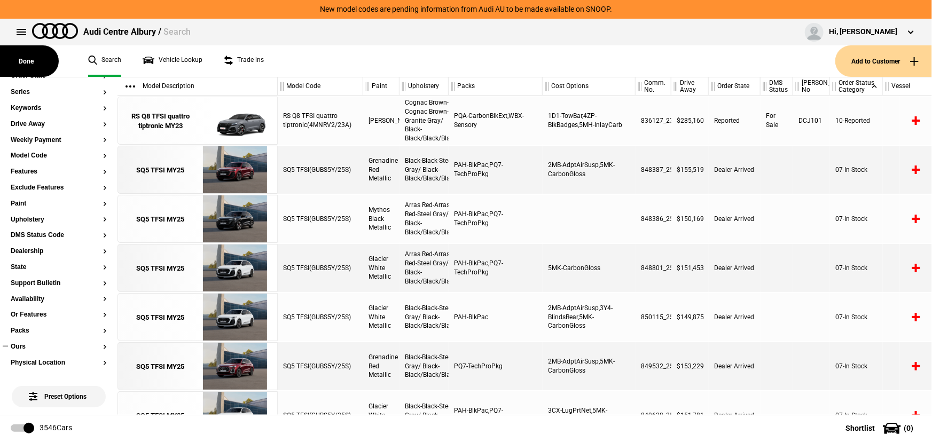 This screenshot has height=442, width=932. Describe the element at coordinates (589, 415) in the screenshot. I see `div: 3CX-LugPrtNet,5MK-CarbonGloss` at that location.